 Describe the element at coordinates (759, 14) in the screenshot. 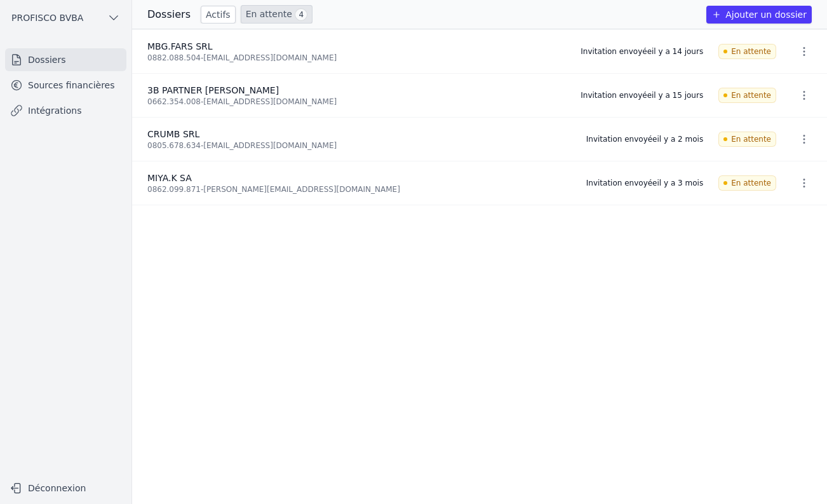

I see `button: Ajouter un dossier` at that location.